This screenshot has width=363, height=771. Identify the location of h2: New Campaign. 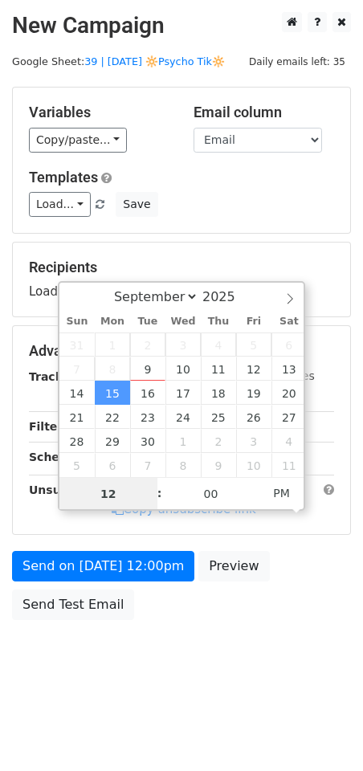
(182, 26).